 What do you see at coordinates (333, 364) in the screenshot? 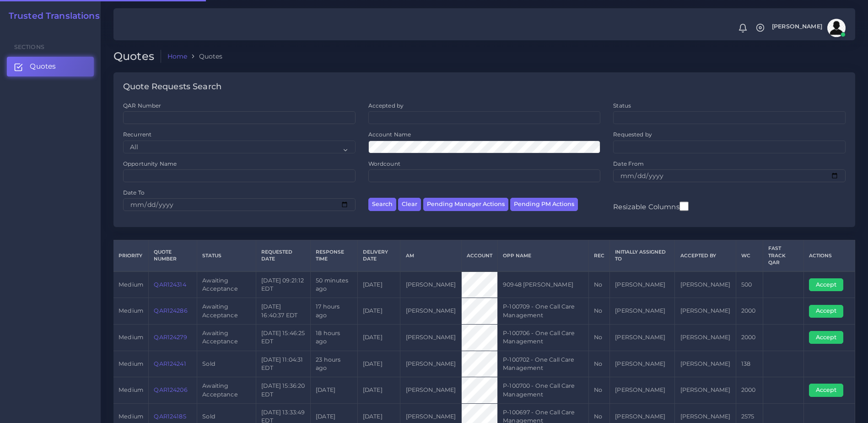
I see `td: 23 hours ago` at bounding box center [333, 364].